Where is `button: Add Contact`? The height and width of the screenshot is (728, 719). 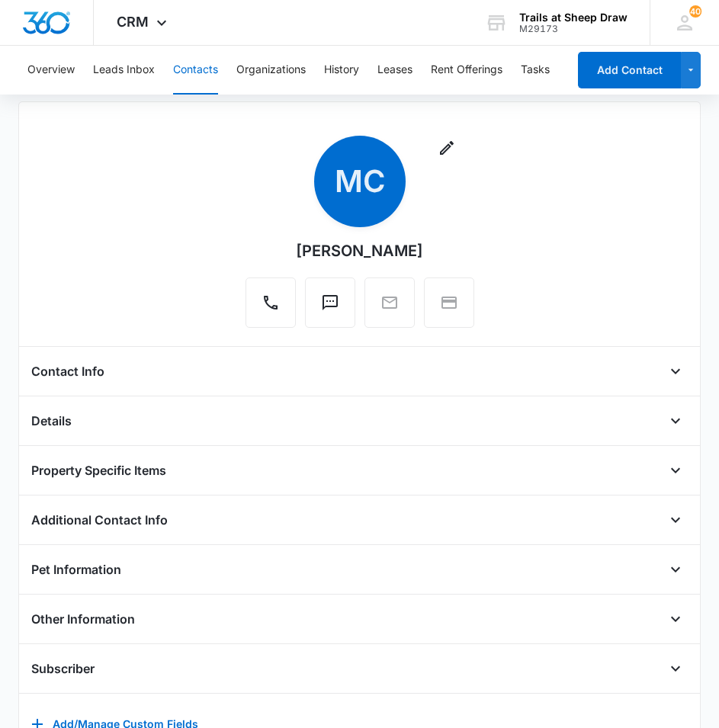 button: Add Contact is located at coordinates (629, 70).